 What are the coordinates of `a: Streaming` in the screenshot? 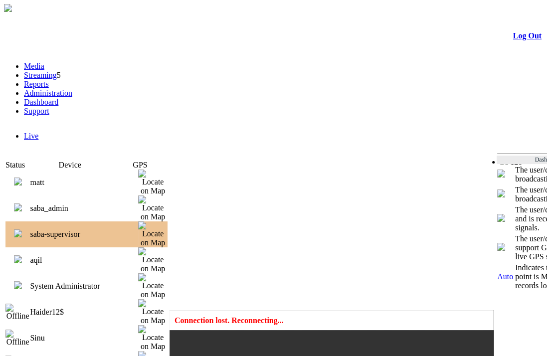 It's located at (40, 75).